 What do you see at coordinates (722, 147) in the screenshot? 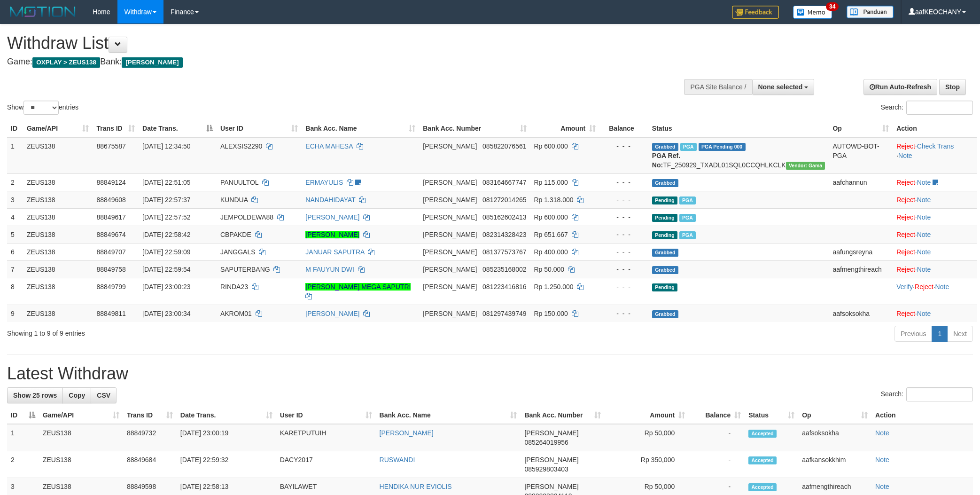
I see `span: PGA Pending` at bounding box center [722, 147].